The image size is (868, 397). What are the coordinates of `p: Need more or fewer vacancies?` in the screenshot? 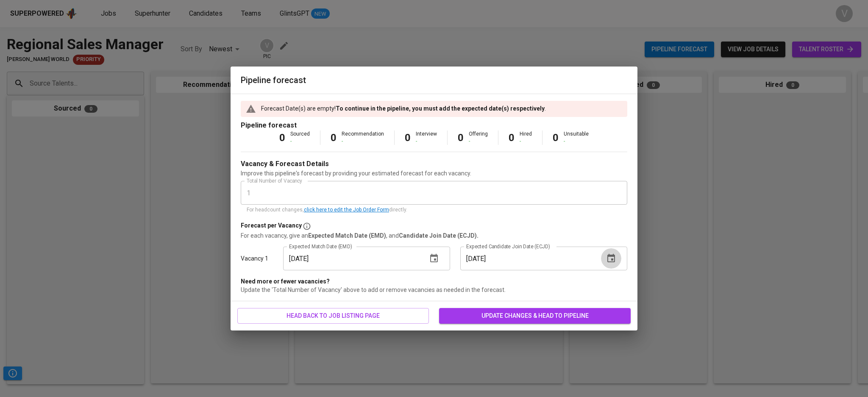 It's located at (434, 281).